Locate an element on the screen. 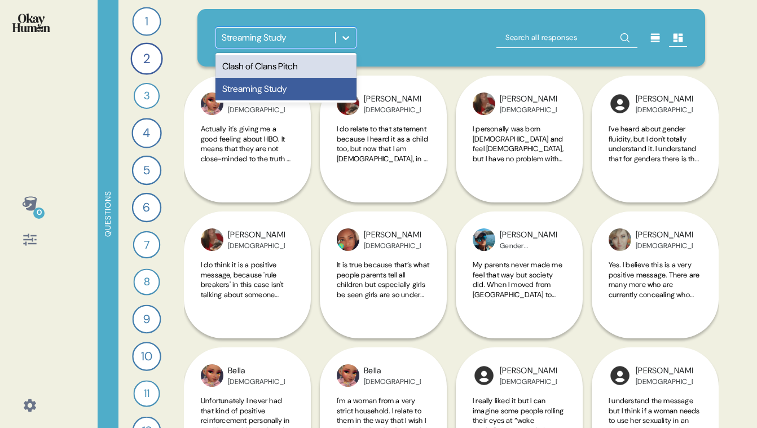 This screenshot has height=428, width=757. div: 1 is located at coordinates (146, 21).